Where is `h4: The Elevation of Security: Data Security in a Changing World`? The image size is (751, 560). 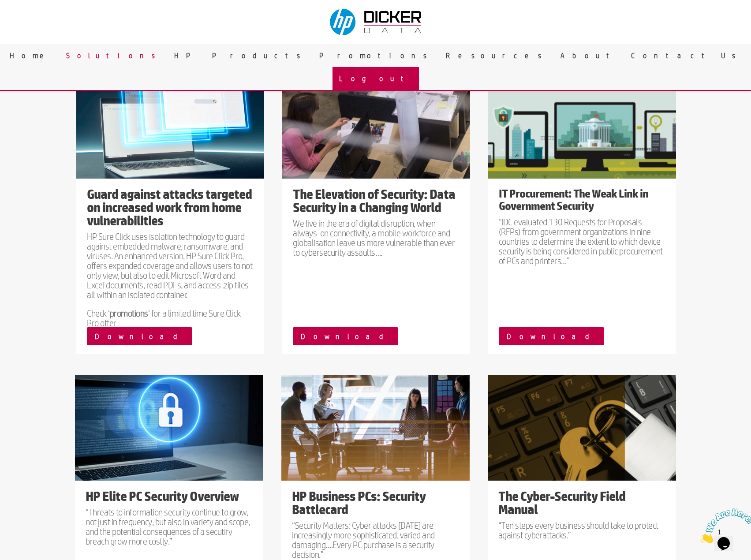
h4: The Elevation of Security: Data Security in a Changing World is located at coordinates (376, 203).